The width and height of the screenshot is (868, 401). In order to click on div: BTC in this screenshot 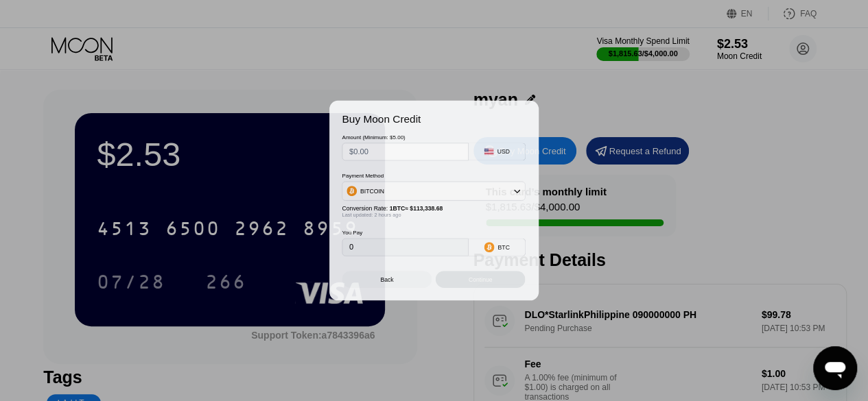, I will do `click(503, 247)`.